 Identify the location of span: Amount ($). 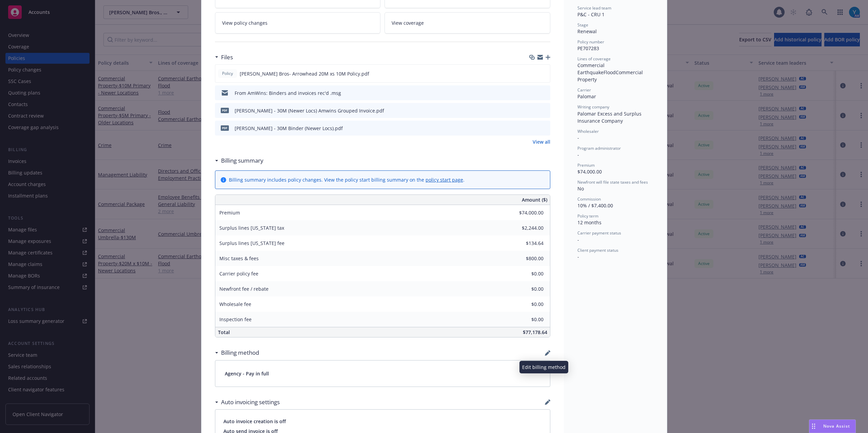
(535, 200).